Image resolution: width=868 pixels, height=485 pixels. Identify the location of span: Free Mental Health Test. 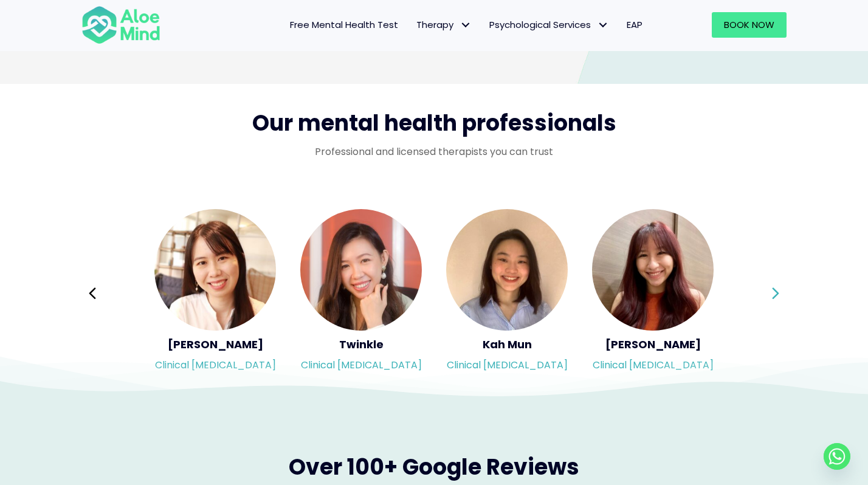
(344, 24).